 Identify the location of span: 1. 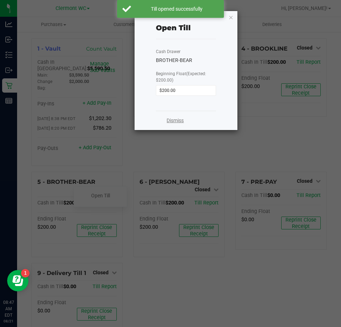
(4, 4).